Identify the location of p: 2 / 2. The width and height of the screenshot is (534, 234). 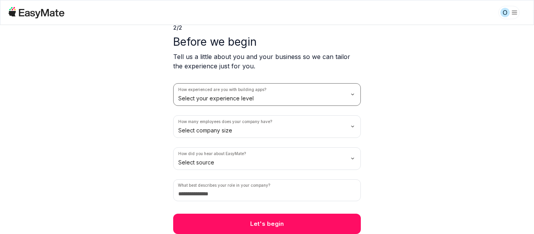
(267, 28).